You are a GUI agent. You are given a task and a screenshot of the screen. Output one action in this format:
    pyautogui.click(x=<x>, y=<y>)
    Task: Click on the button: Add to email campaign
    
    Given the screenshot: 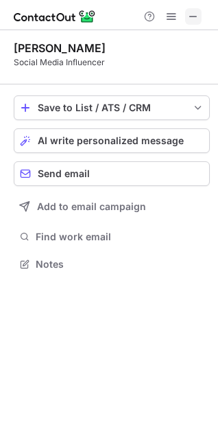 What is the action you would take?
    pyautogui.click(x=112, y=206)
    